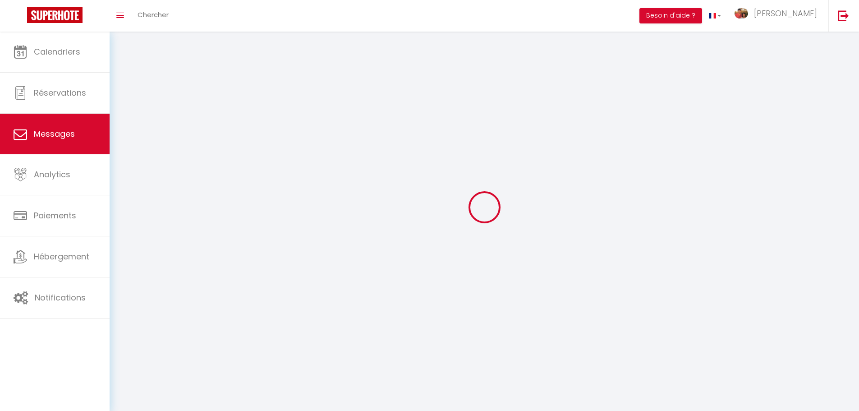 This screenshot has height=411, width=859. I want to click on span: Paiements, so click(55, 215).